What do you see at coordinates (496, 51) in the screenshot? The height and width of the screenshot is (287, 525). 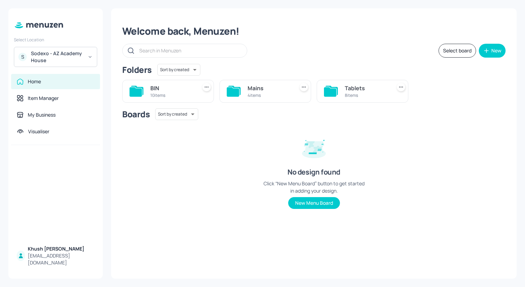 I see `div: New` at bounding box center [496, 51].